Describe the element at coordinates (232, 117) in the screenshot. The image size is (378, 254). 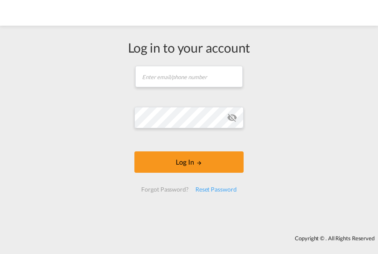
I see `md-icon: icon-eye-off` at that location.